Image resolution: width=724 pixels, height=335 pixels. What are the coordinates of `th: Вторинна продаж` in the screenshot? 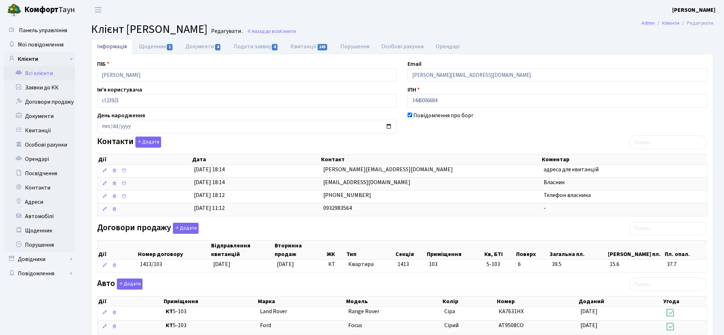 It's located at (300, 250).